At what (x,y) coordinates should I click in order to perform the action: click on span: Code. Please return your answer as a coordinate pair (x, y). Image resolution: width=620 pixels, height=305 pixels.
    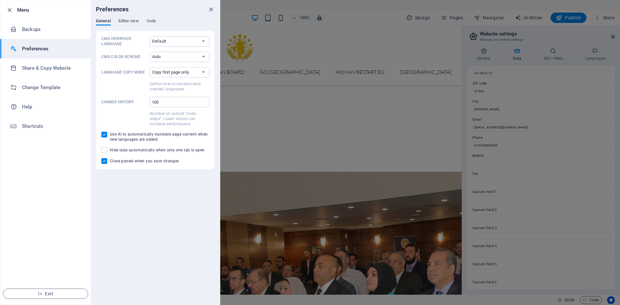
    Looking at the image, I should click on (151, 22).